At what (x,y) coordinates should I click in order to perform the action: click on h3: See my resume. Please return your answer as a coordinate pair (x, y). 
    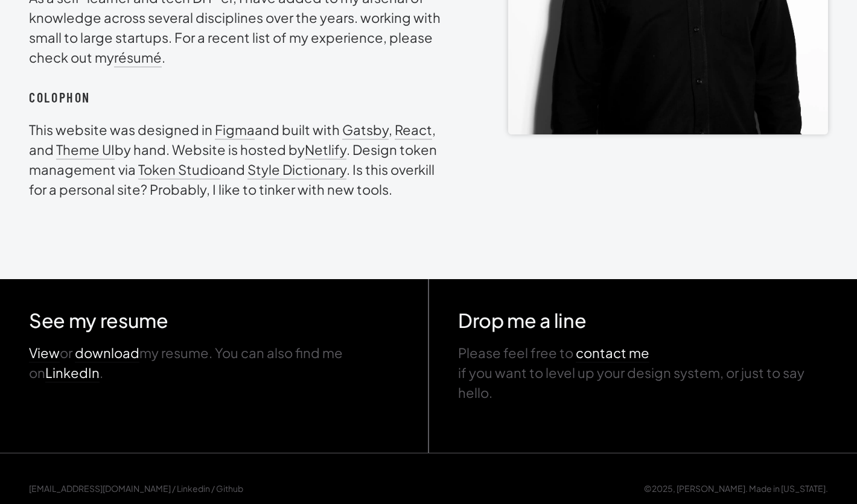
    Looking at the image, I should click on (214, 320).